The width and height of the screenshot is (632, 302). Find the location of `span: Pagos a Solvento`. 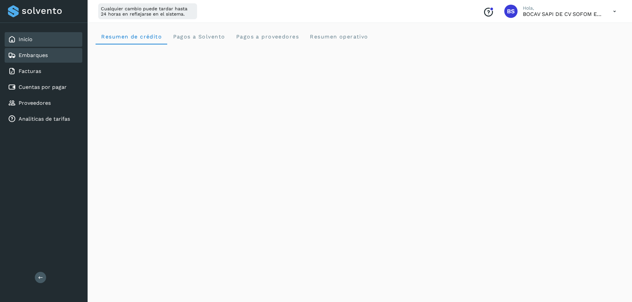

span: Pagos a Solvento is located at coordinates (199, 36).